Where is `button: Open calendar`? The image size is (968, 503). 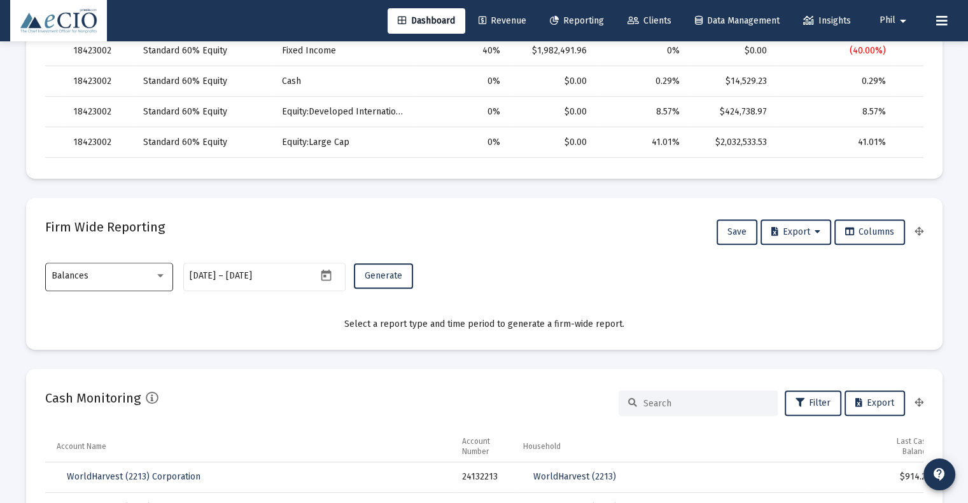
button: Open calendar is located at coordinates (326, 275).